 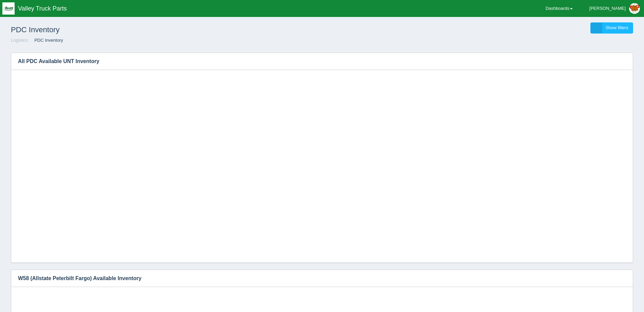 I want to click on a: Show filters, so click(x=611, y=28).